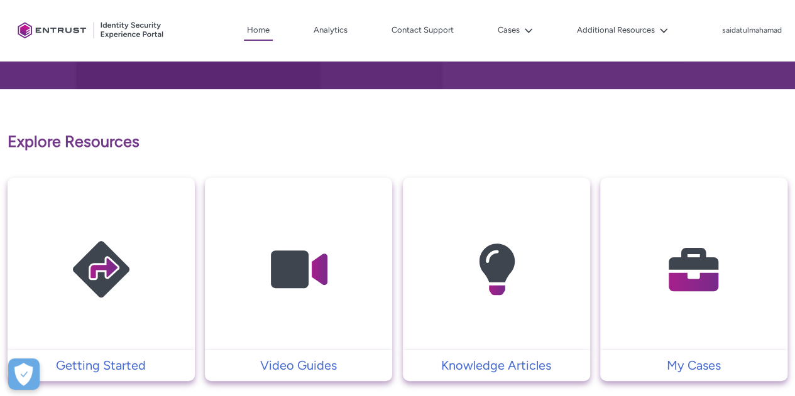  What do you see at coordinates (24, 374) in the screenshot?
I see `div: Cookie Preferences` at bounding box center [24, 374].